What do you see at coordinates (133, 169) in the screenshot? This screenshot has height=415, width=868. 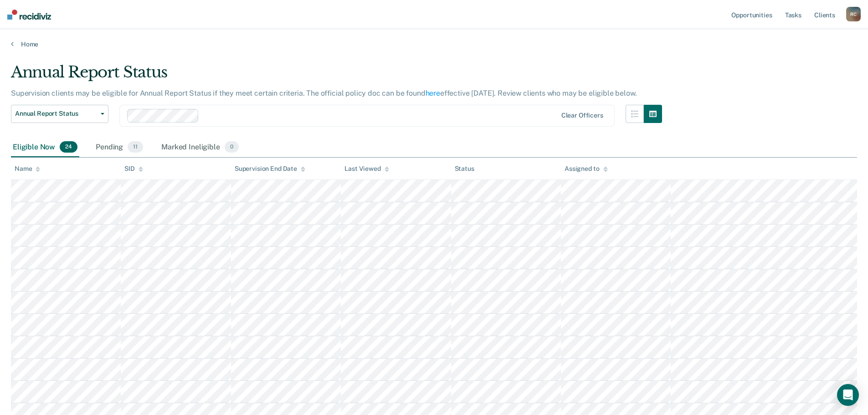 I see `div: SID` at bounding box center [133, 169].